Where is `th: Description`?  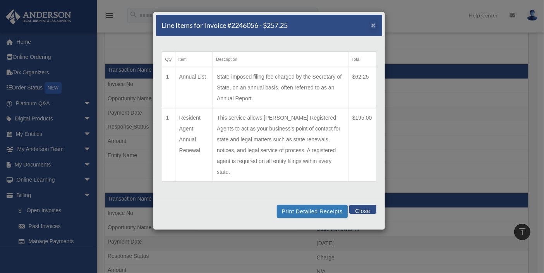
th: Description is located at coordinates (281, 60).